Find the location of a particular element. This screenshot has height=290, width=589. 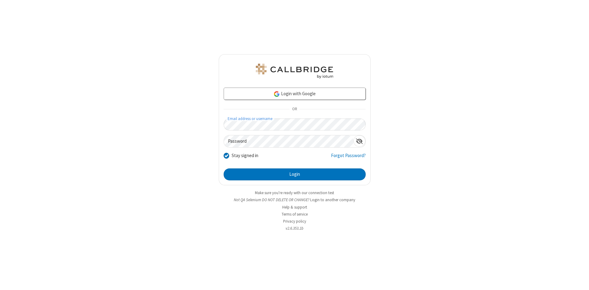

a: Terms of service is located at coordinates (294, 214).